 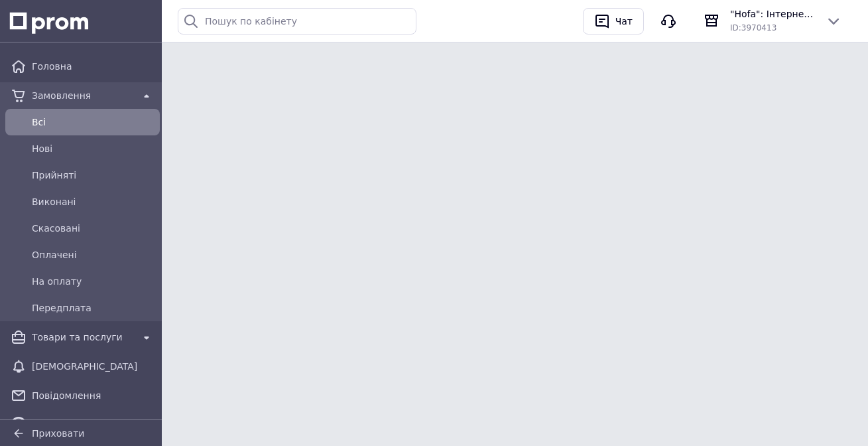 I want to click on input: Пошук по кабінету, so click(x=297, y=21).